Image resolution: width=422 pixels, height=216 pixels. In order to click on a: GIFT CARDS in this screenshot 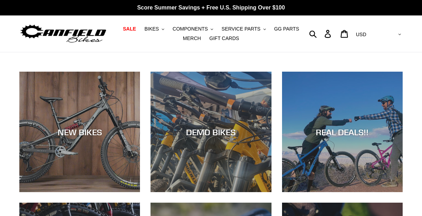, I will do `click(224, 38)`.